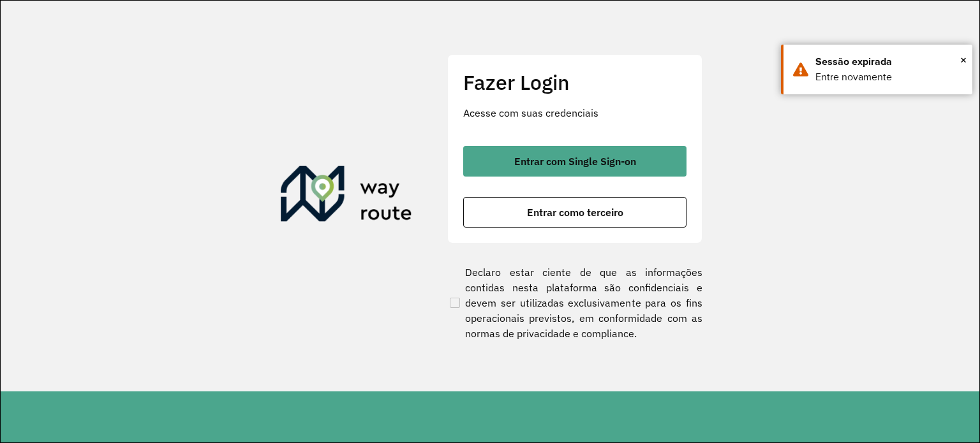 The image size is (980, 443). What do you see at coordinates (575, 212) in the screenshot?
I see `span: Entrar como terceiro` at bounding box center [575, 212].